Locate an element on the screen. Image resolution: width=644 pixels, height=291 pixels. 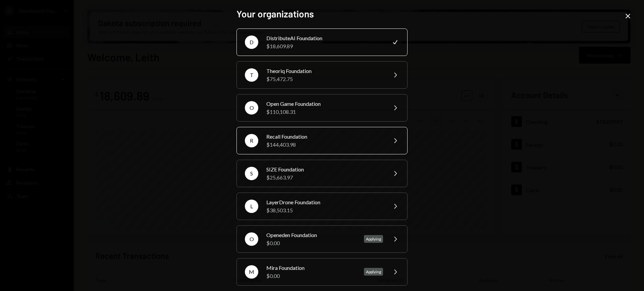
button: MMira Foundation$0.00Applying is located at coordinates (322, 272).